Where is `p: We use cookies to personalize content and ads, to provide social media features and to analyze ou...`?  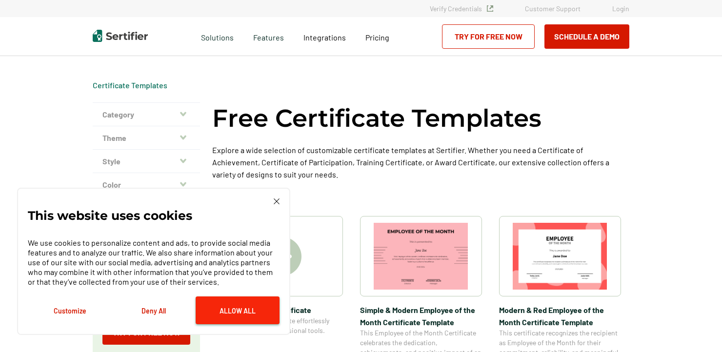
p: We use cookies to personalize content and ads, to provide social media features and to analyze ou... is located at coordinates (154, 263).